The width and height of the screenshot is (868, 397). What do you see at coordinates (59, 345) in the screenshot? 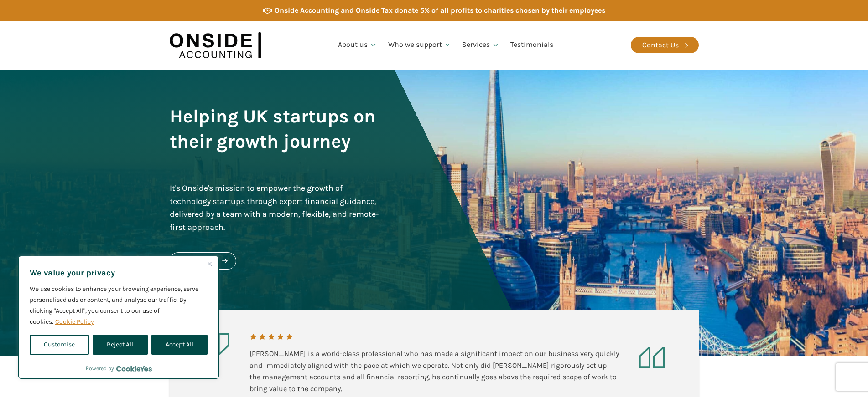
I see `button: Customise` at bounding box center [59, 345].